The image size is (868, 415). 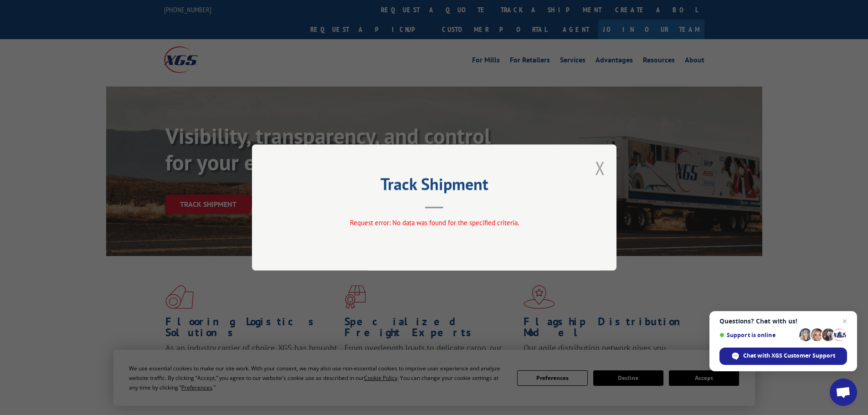 I want to click on div: Chat with XGS Customer Support, so click(x=783, y=356).